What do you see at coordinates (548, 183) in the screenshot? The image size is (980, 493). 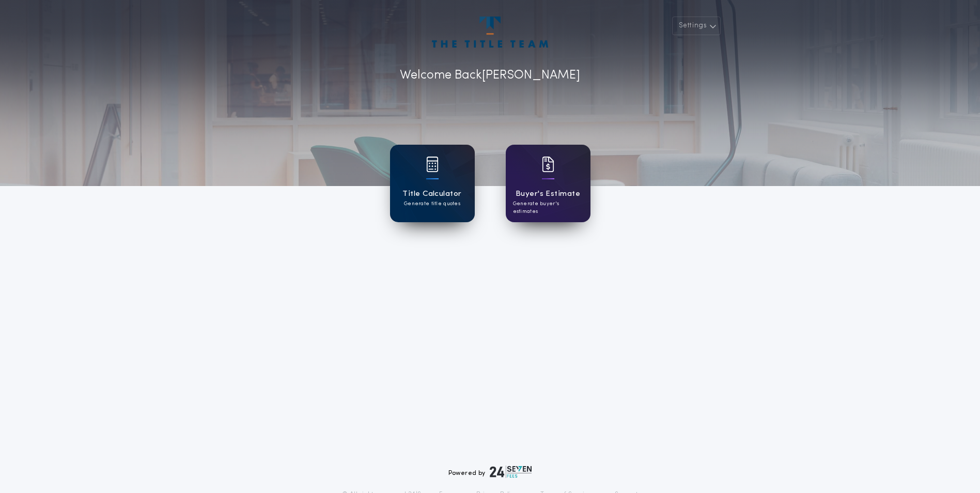 I see `a: card iconBuyer's EstimateGenerate buyer's estimates` at bounding box center [548, 183].